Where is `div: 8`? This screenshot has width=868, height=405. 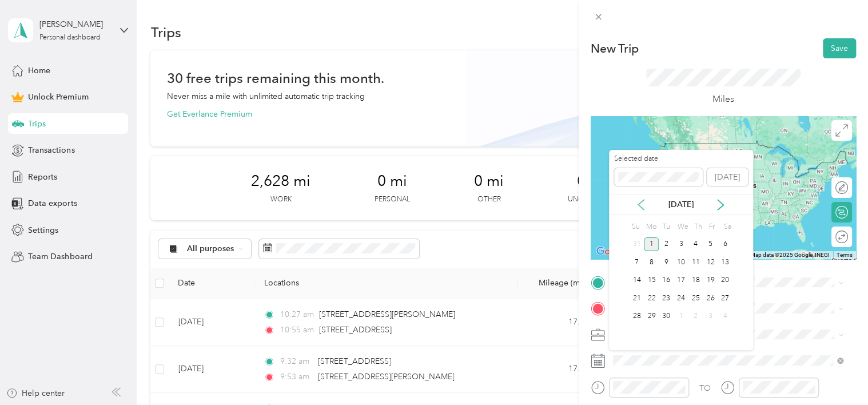 div: 8 is located at coordinates (651, 262).